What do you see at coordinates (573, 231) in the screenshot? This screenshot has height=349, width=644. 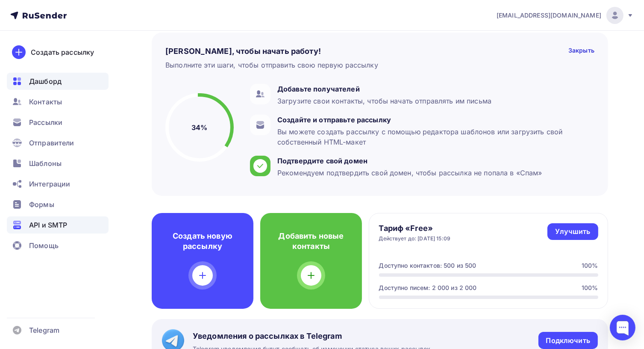 I see `div: Улучшить` at bounding box center [573, 231].